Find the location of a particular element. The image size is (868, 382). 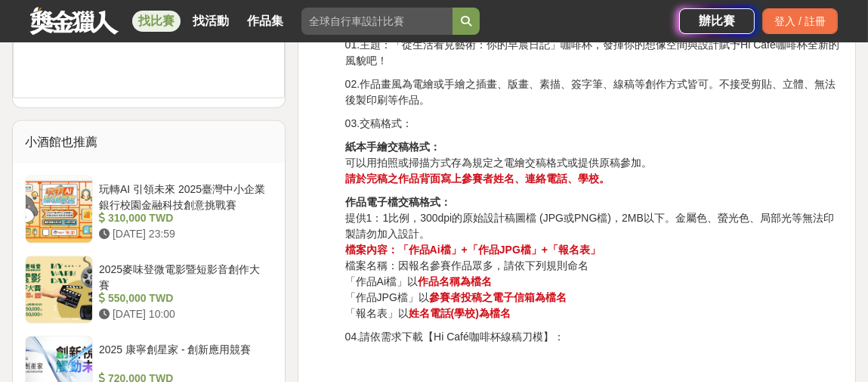

div: 辦比賽 is located at coordinates (717, 21).